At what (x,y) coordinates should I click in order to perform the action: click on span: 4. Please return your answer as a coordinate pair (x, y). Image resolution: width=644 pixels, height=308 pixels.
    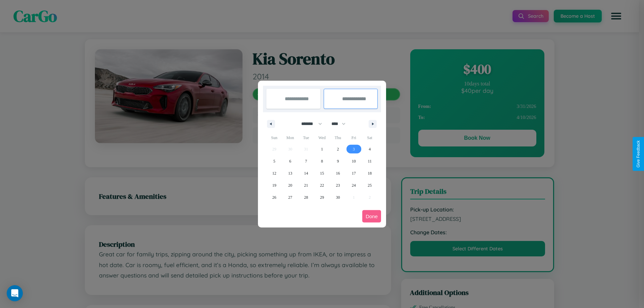
    Looking at the image, I should click on (370, 149).